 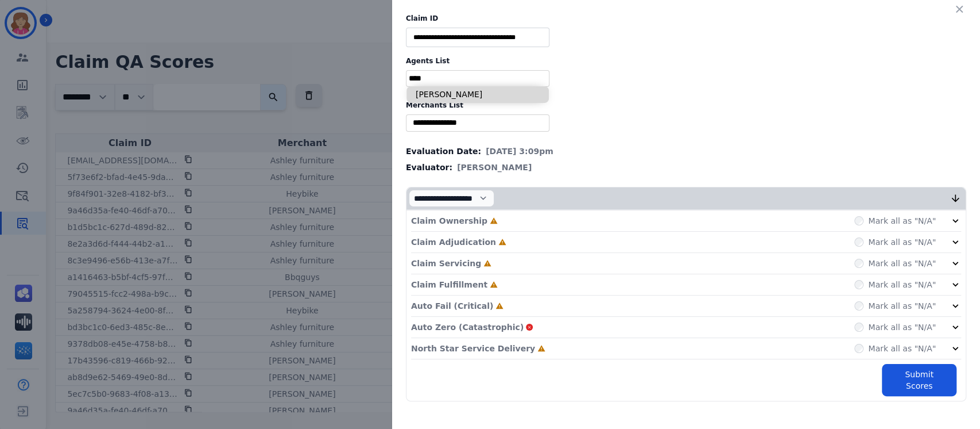 What do you see at coordinates (446, 263) in the screenshot?
I see `p: Claim Servicing` at bounding box center [446, 263].